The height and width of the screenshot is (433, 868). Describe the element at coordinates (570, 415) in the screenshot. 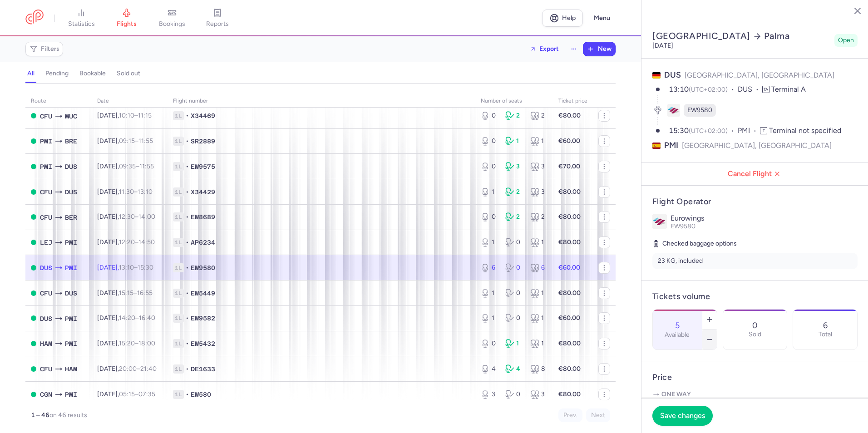

I see `button: Prev.` at that location.